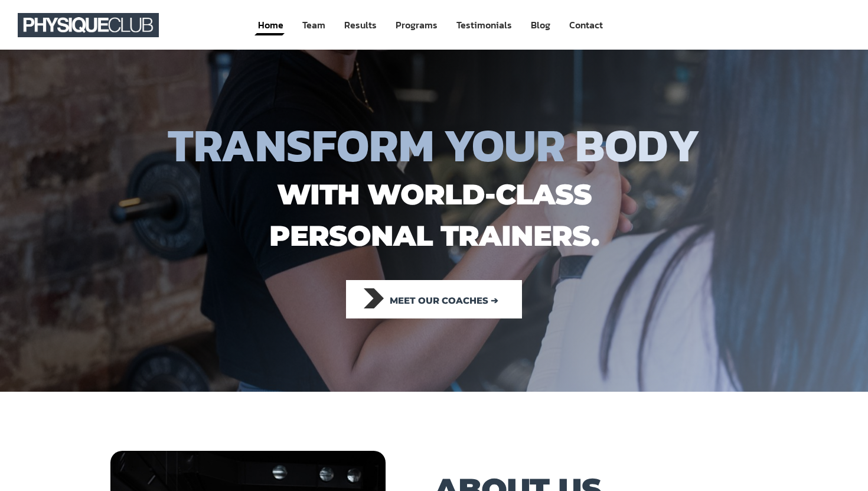  Describe the element at coordinates (434, 299) in the screenshot. I see `a: Meet our coaches ➔` at that location.